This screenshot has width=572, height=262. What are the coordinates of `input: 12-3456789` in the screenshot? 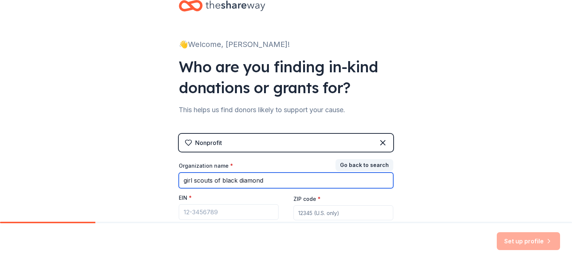 It's located at (229, 212).